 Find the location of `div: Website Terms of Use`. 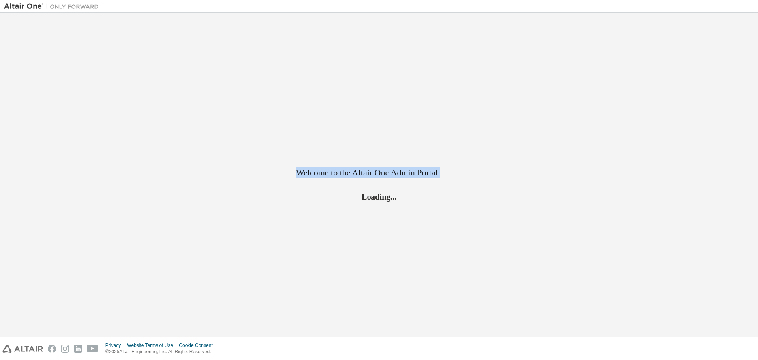

div: Website Terms of Use is located at coordinates (153, 345).